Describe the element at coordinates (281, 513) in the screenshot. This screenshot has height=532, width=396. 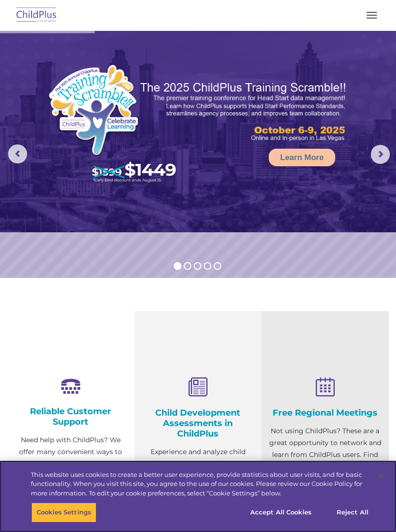
I see `button: Accept All Cookies` at that location.